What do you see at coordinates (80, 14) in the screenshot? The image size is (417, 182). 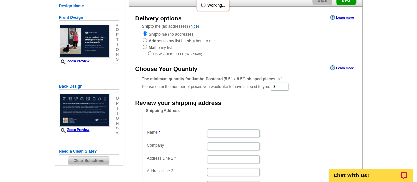 I see `button: Open LiveChat chat widget` at bounding box center [80, 14].